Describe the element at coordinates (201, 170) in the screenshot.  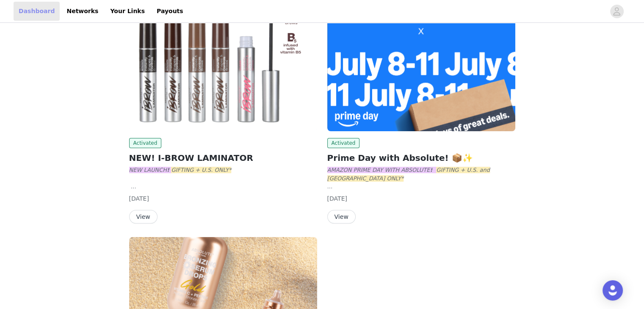
I see `span: GIFTING + U.S. ONLY*` at that location.